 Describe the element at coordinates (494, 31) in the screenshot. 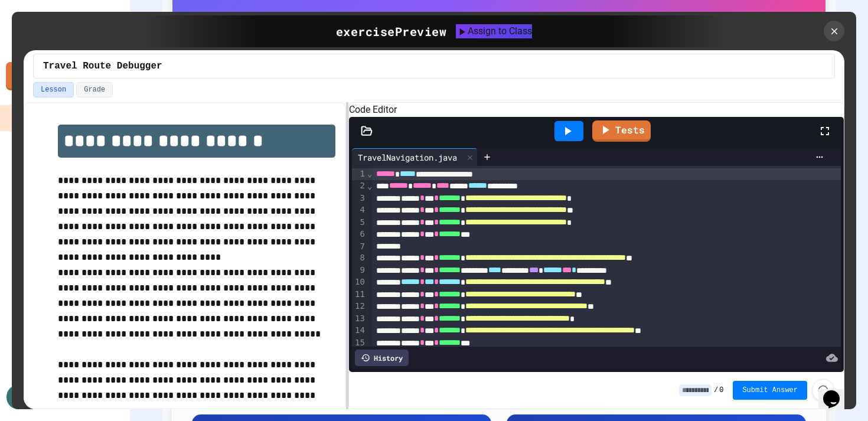

I see `div: Assign to Class` at that location.